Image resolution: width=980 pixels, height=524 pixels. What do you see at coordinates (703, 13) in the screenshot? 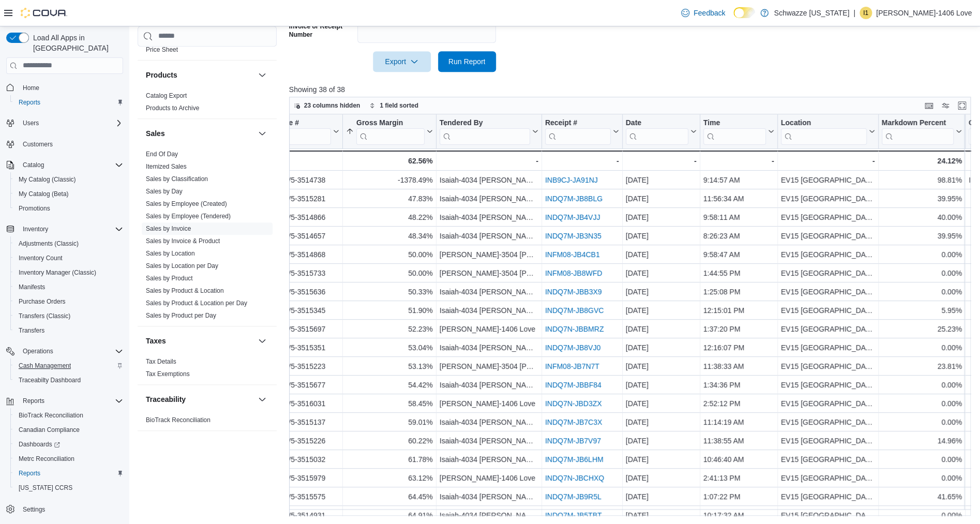
I see `a: Feedback` at bounding box center [703, 13].